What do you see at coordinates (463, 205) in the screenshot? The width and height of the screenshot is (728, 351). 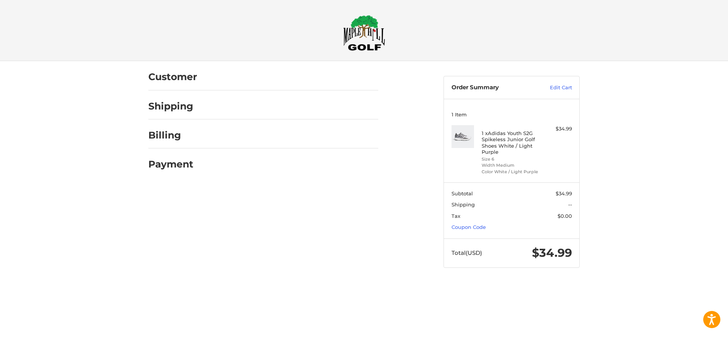 I see `span: Shipping` at bounding box center [463, 205].